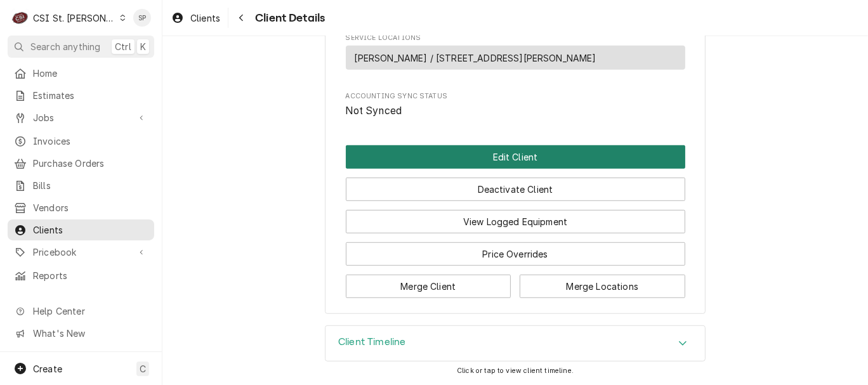 The width and height of the screenshot is (868, 385). Describe the element at coordinates (372, 342) in the screenshot. I see `h3: Client Timeline` at that location.